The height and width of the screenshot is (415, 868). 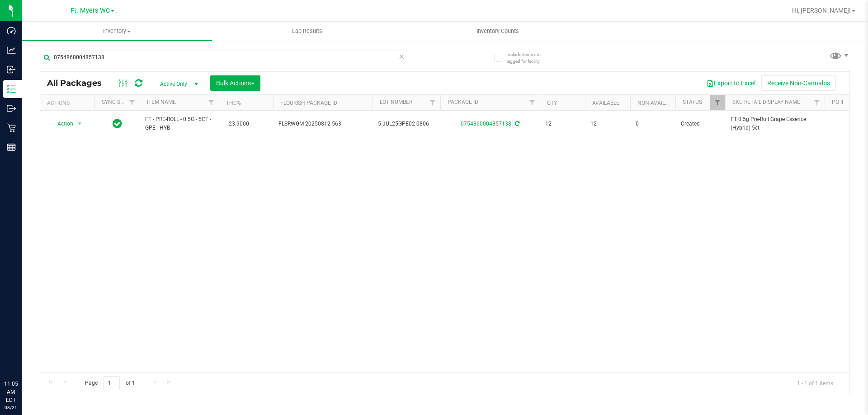 I want to click on span: select, so click(x=80, y=124).